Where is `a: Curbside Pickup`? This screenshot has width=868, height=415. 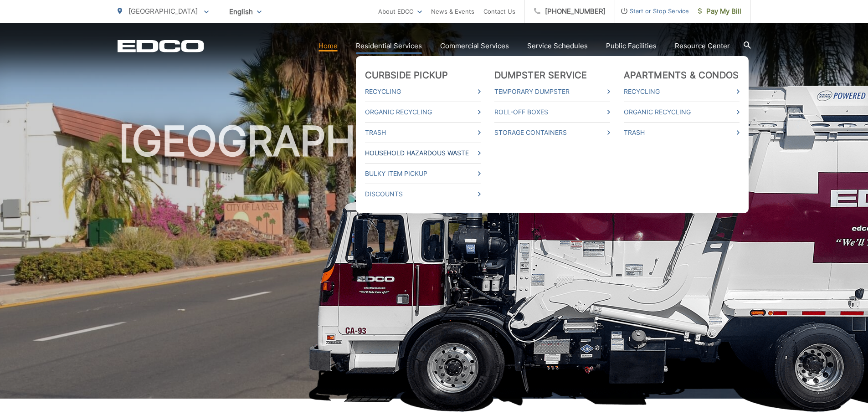
a: Curbside Pickup is located at coordinates (407, 75).